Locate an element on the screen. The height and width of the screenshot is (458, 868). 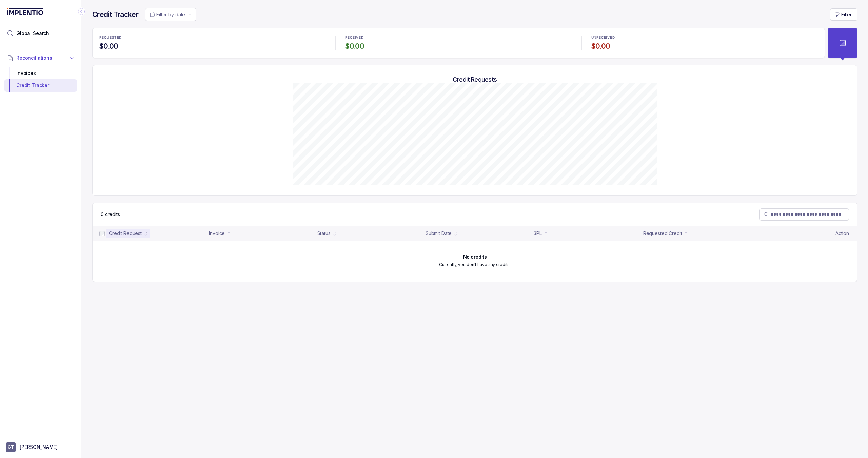
span: Filter by date is located at coordinates (171, 14).